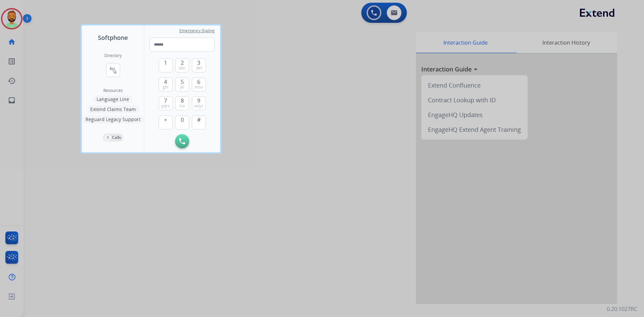 The image size is (644, 317). What do you see at coordinates (182, 81) in the screenshot?
I see `span: 5` at bounding box center [182, 81].